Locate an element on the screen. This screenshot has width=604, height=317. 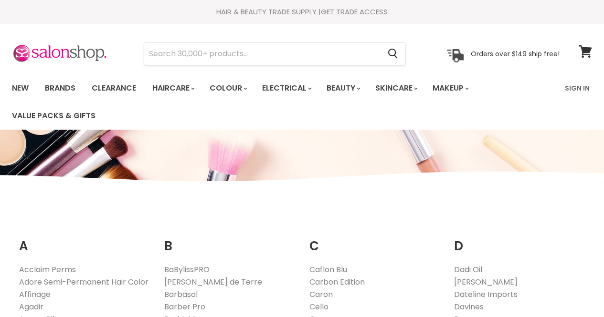
h2: A is located at coordinates (84, 240).